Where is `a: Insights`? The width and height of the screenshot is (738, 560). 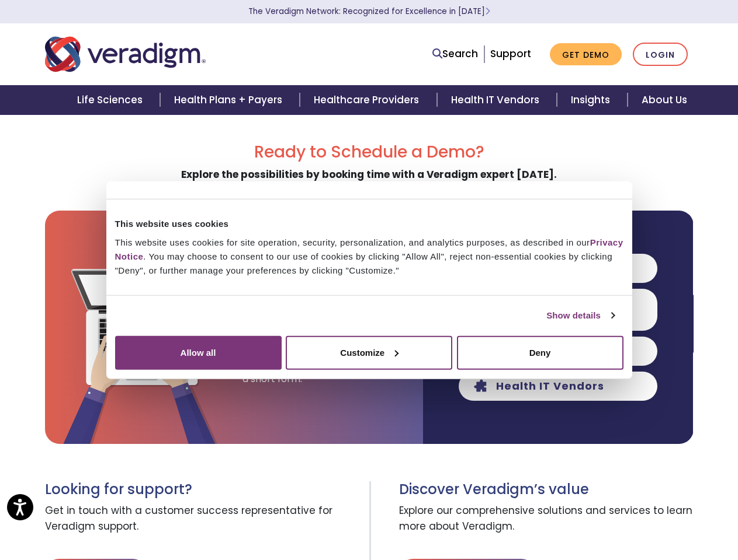
a: Insights is located at coordinates (592, 100).